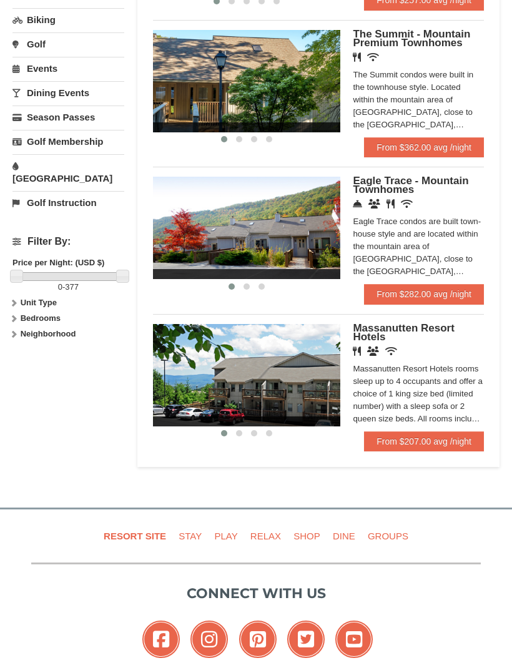 The width and height of the screenshot is (512, 668). I want to click on a: Stay, so click(190, 536).